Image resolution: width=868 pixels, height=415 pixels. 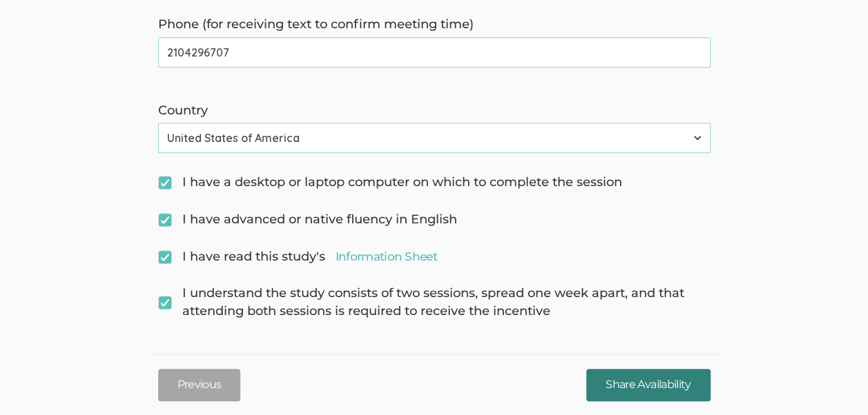 What do you see at coordinates (298, 257) in the screenshot?
I see `span: I have read this study's` at bounding box center [298, 257].